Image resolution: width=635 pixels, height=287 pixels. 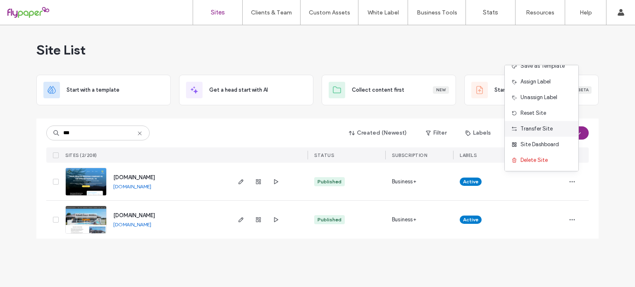 What do you see at coordinates (218, 12) in the screenshot?
I see `label: Sites` at bounding box center [218, 12].